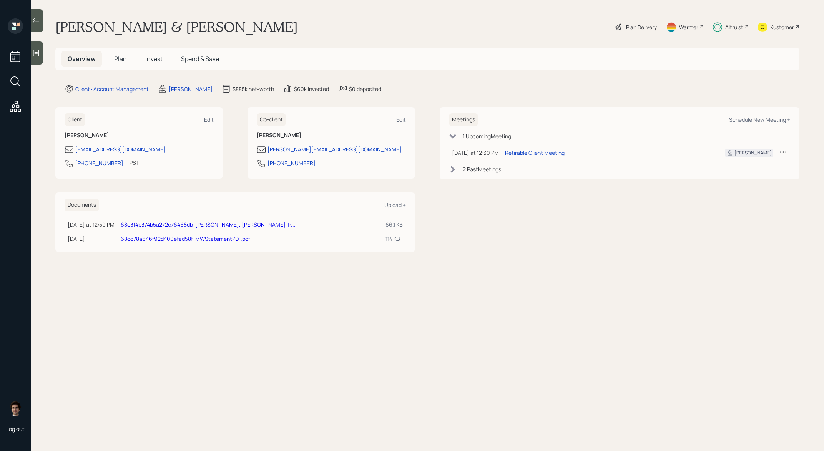  Describe the element at coordinates (82, 205) in the screenshot. I see `h6: Documents` at that location.